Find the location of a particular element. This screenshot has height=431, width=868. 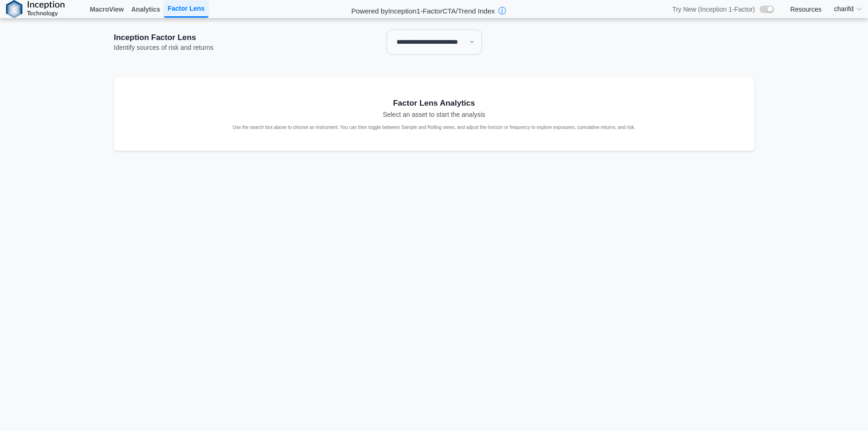

a: Factor Lens is located at coordinates (186, 9).